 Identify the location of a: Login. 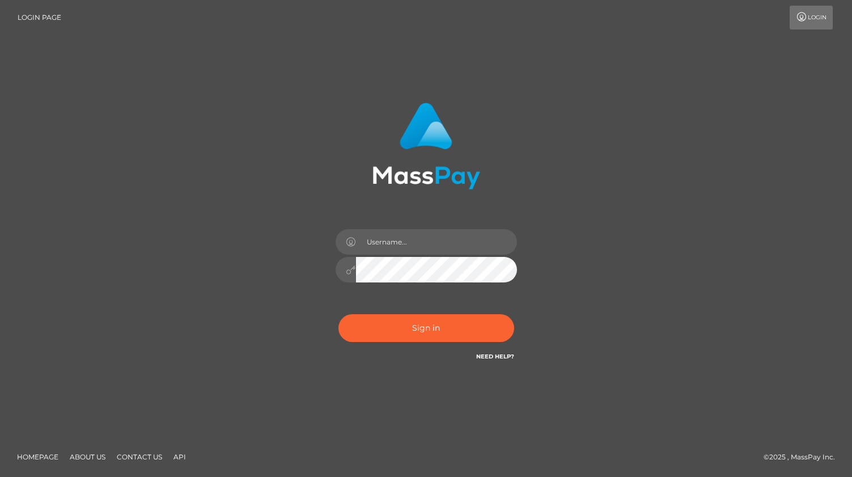
(812, 18).